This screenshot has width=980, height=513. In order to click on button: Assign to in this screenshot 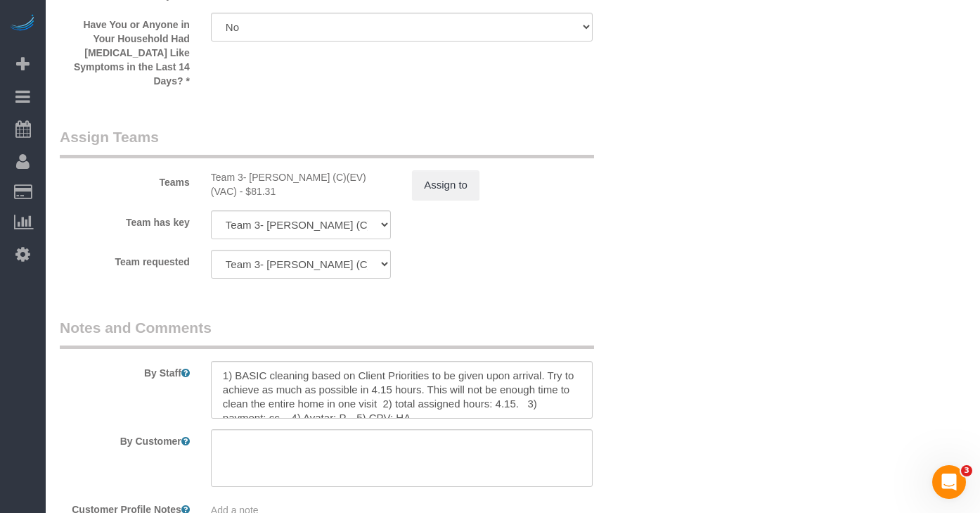, I will do `click(445, 185)`.